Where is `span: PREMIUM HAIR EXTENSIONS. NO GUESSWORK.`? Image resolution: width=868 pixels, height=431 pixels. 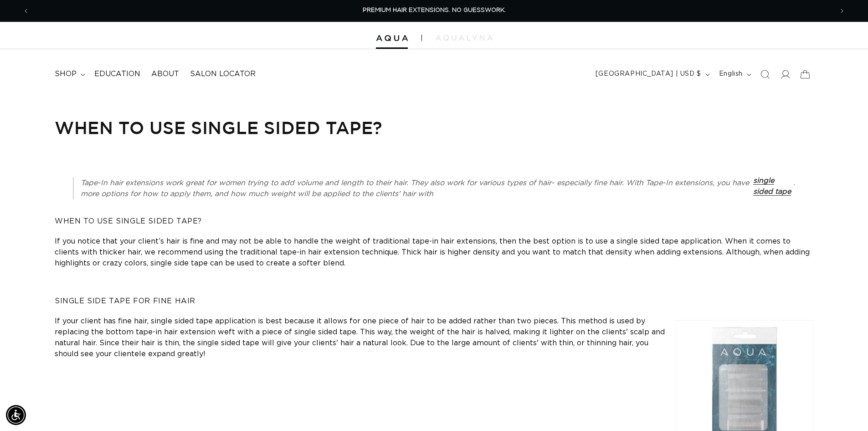 span: PREMIUM HAIR EXTENSIONS. NO GUESSWORK. is located at coordinates (434, 10).